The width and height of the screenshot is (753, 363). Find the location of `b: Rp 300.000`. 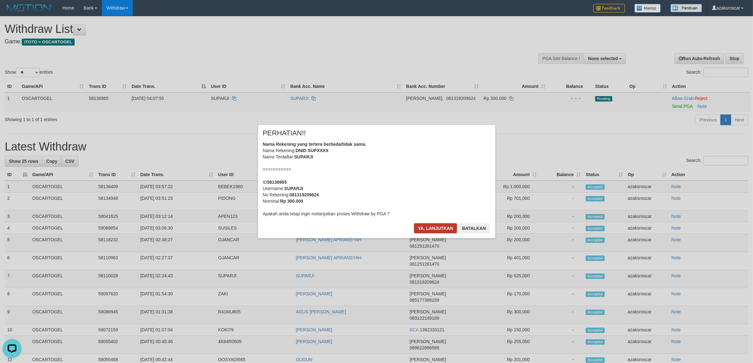

b: Rp 300.000 is located at coordinates (292, 201).